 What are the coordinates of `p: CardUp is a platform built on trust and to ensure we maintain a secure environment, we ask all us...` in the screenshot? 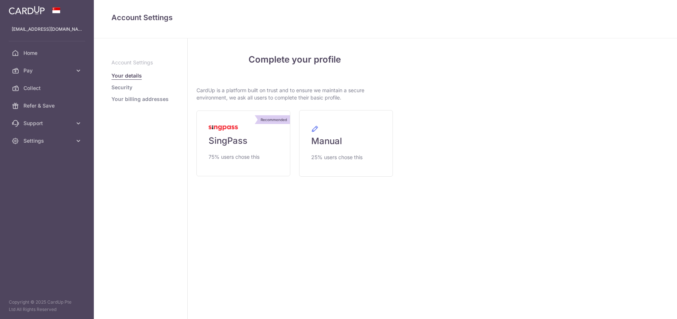 It's located at (295, 94).